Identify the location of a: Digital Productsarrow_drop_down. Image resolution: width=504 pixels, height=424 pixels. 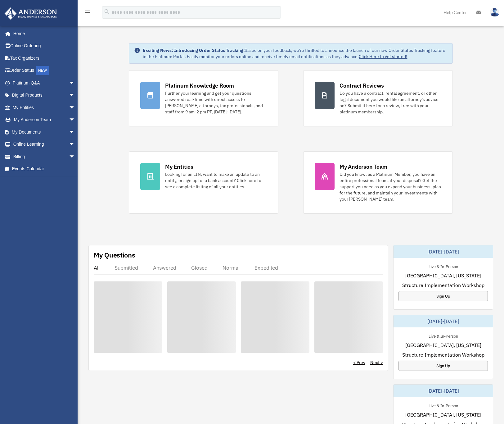
(45, 95).